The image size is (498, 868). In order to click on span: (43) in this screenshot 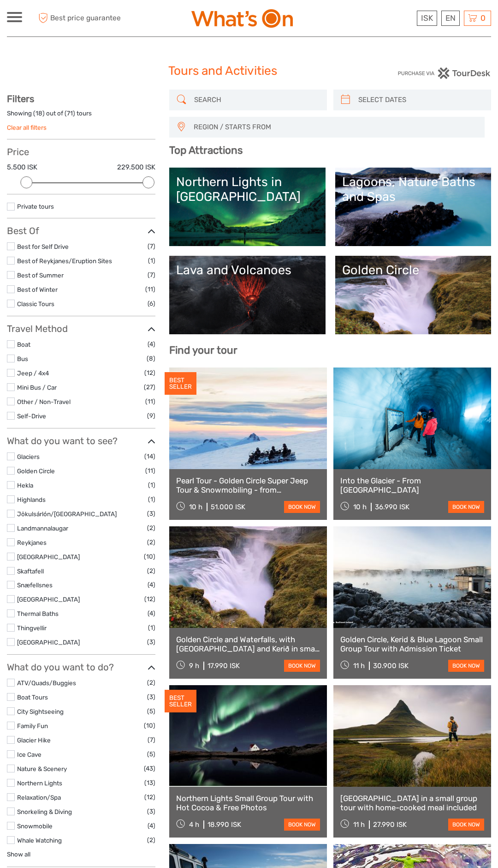, I will do `click(149, 768)`.